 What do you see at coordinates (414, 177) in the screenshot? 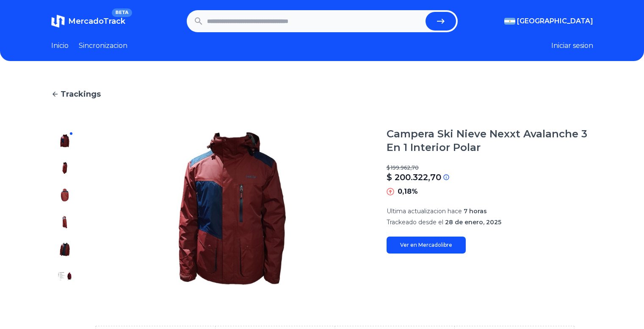
I see `p: $ 200.322,70` at bounding box center [414, 177].